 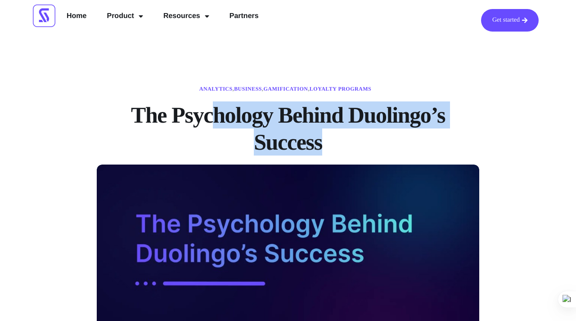 I want to click on a: Business, so click(x=248, y=89).